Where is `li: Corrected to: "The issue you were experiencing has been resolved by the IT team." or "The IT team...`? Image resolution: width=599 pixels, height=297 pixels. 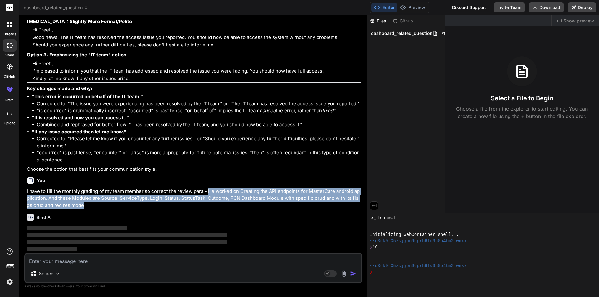 li: Corrected to: "The issue you were experiencing has been resolved by the IT team." or "The IT team... is located at coordinates (199, 104).